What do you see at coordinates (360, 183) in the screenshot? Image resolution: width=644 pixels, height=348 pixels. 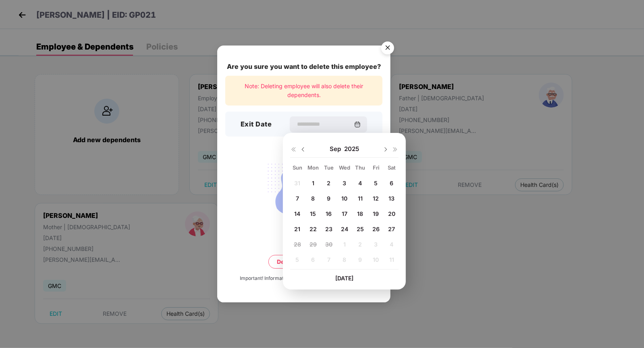 I see `span: 4` at bounding box center [360, 183].